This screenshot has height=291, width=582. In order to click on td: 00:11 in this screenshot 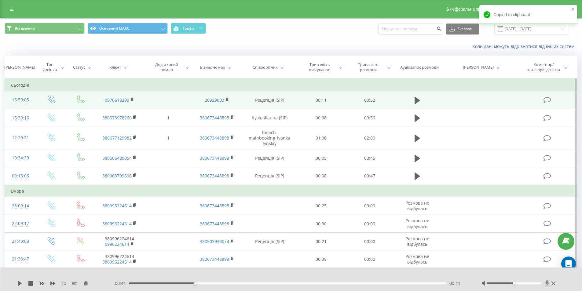, I will do `click(321, 100)`.